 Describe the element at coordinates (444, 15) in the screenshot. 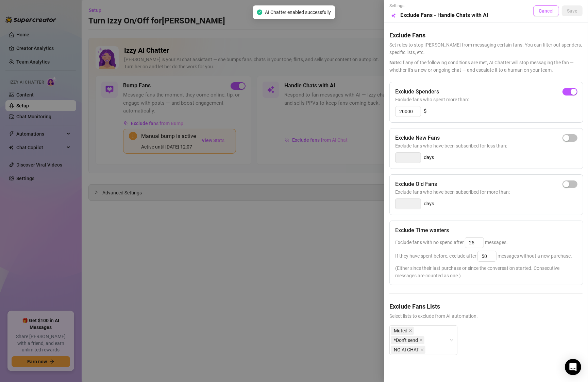

I see `h5: Exclude Fans - Handle Chats with AI` at that location.